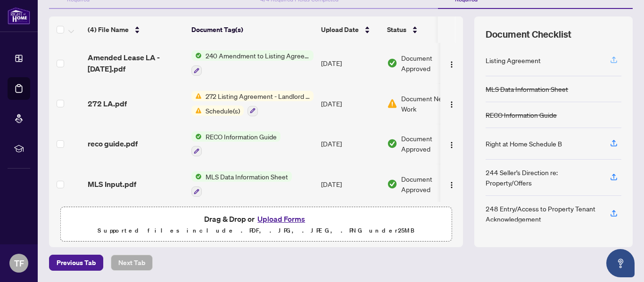  Describe the element at coordinates (136, 30) in the screenshot. I see `th: (4) File Name` at that location.